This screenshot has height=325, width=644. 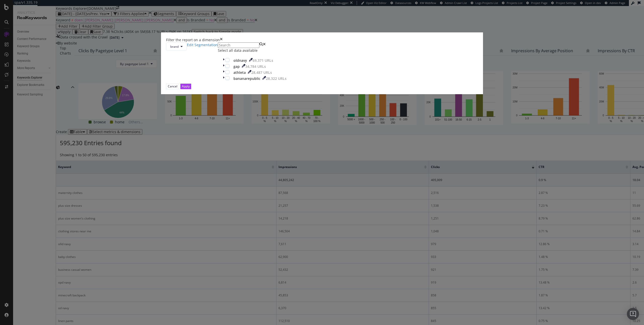 I want to click on button: brand, so click(x=177, y=46).